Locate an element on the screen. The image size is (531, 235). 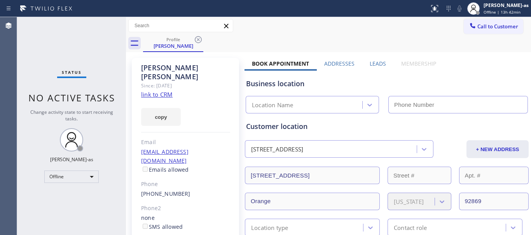
label: Leads is located at coordinates (378, 63).